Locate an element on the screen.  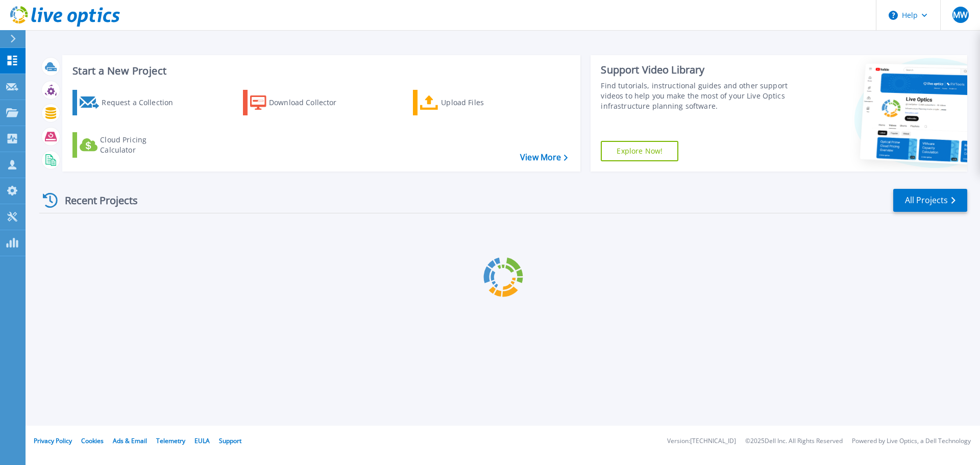
a: Explore Now! is located at coordinates (640, 151).